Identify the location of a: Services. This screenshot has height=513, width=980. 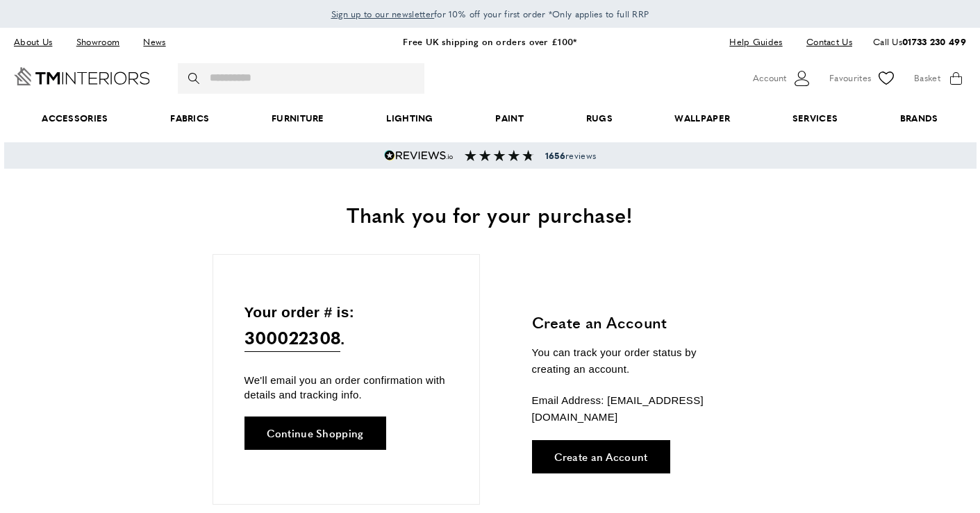
(815, 118).